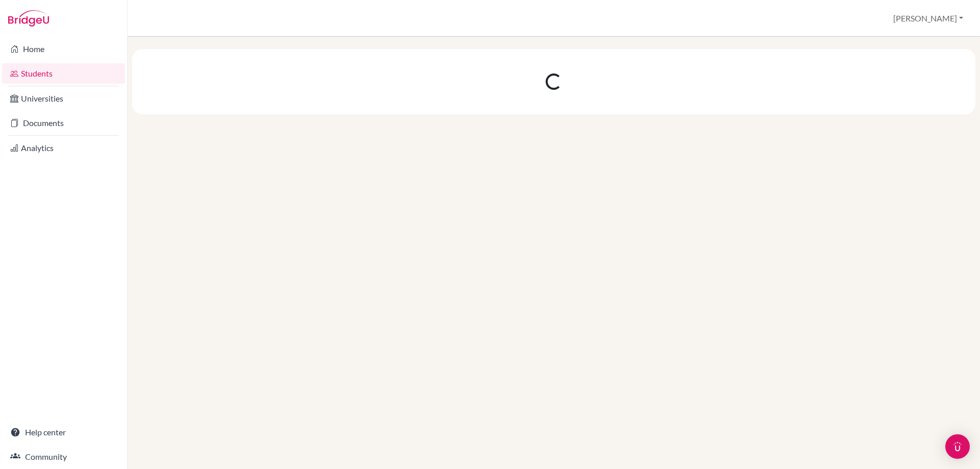  What do you see at coordinates (957, 446) in the screenshot?
I see `div: Open Intercom Messenger` at bounding box center [957, 446].